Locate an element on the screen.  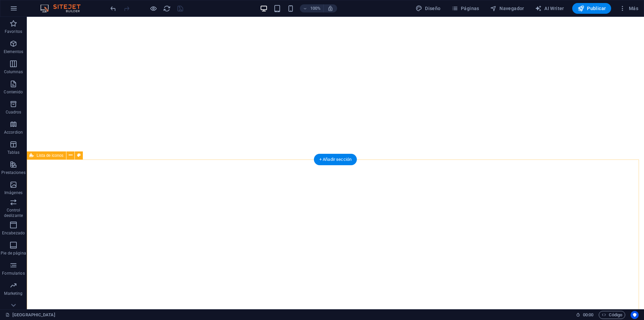
h6: 100% is located at coordinates (315, 9).